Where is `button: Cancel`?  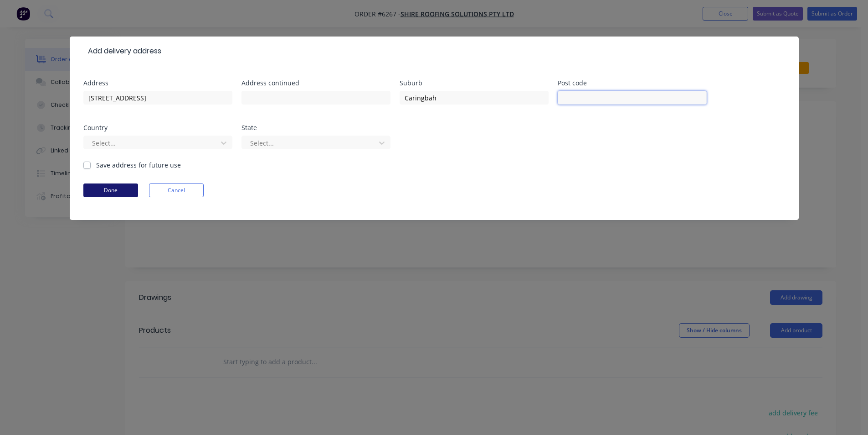 button: Cancel is located at coordinates (176, 191).